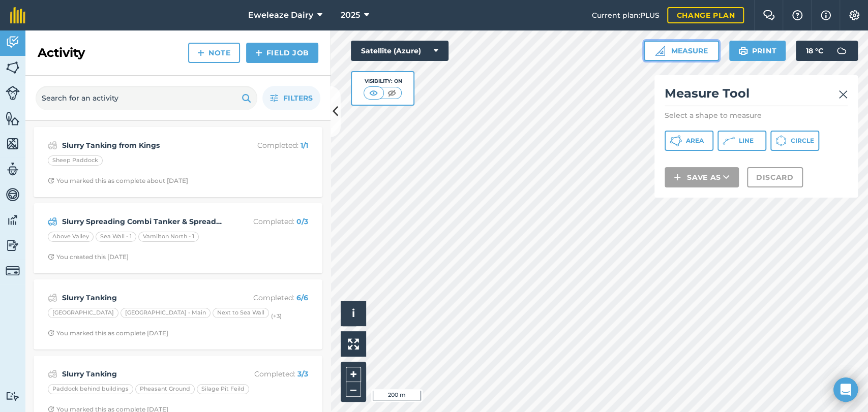 The image size is (868, 412). What do you see at coordinates (694, 141) in the screenshot?
I see `span: Area` at bounding box center [694, 141].